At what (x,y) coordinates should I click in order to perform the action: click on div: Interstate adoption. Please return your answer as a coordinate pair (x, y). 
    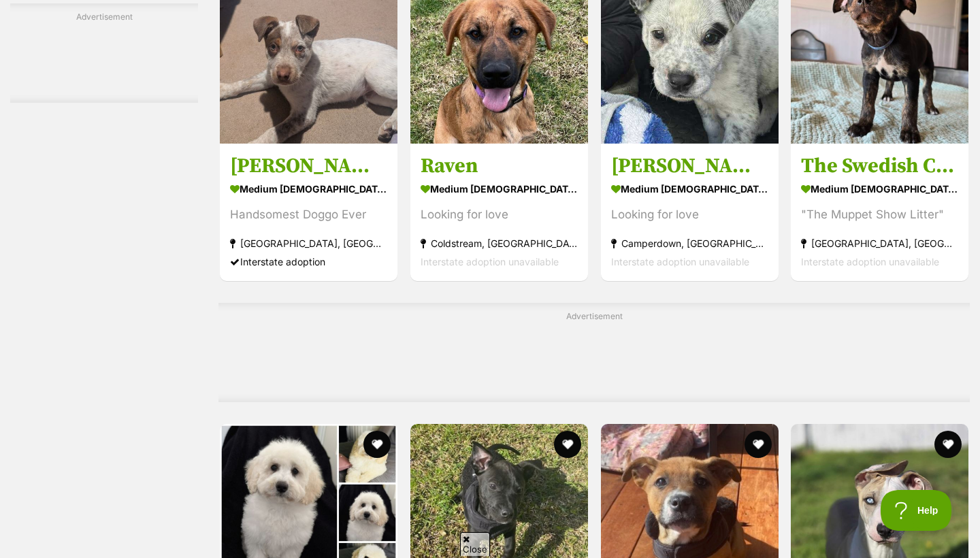
    Looking at the image, I should click on (308, 262).